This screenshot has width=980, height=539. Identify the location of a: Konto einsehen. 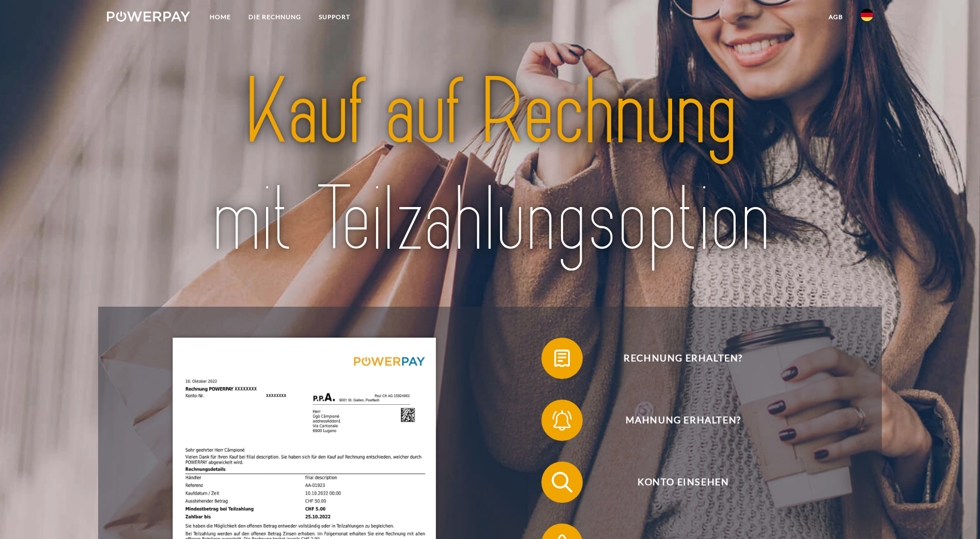
(676, 482).